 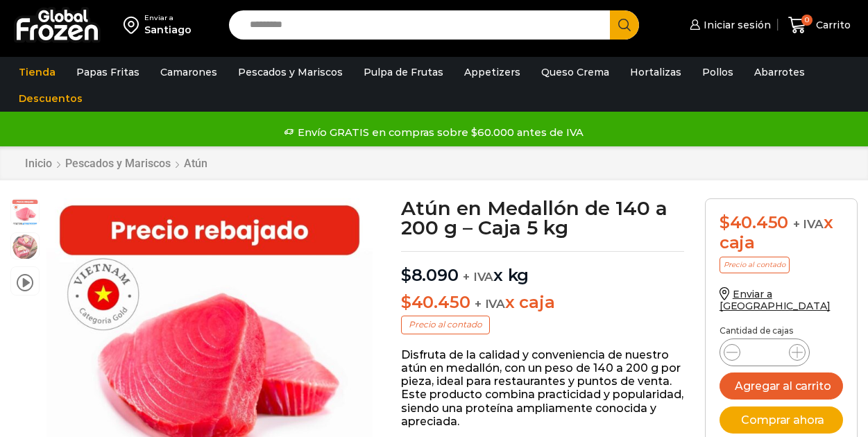 What do you see at coordinates (781, 385) in the screenshot?
I see `button: Agregar al carrito` at bounding box center [781, 385].